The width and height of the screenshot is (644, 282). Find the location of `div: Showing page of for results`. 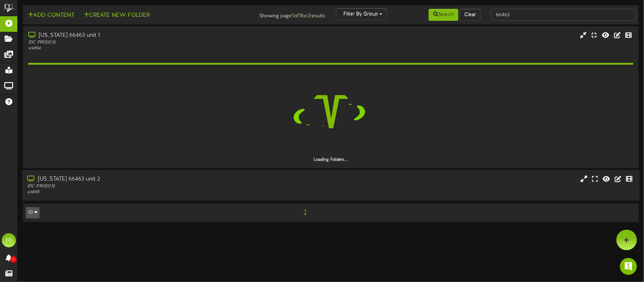

div: Showing page of for results is located at coordinates (279, 14).